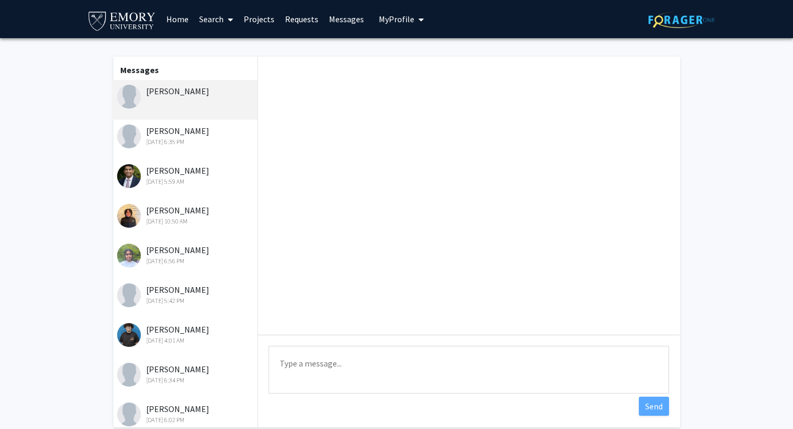 Image resolution: width=793 pixels, height=429 pixels. What do you see at coordinates (129, 216) in the screenshot?
I see `img: Gabriel Santiago` at bounding box center [129, 216].